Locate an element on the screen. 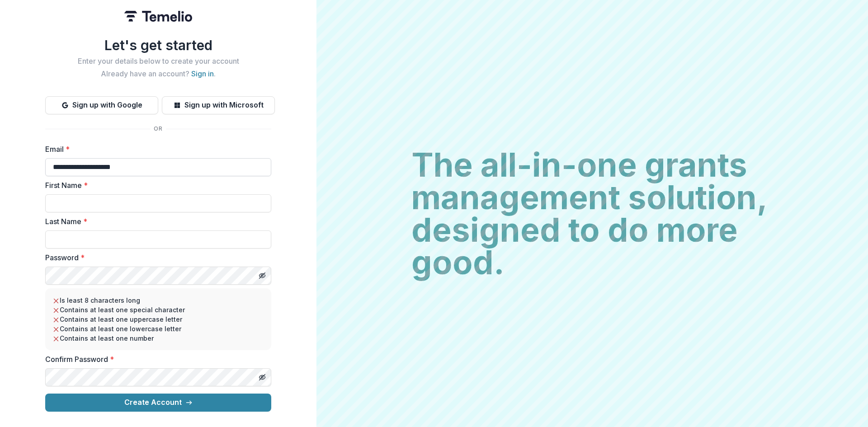  label: First Name is located at coordinates (156, 185).